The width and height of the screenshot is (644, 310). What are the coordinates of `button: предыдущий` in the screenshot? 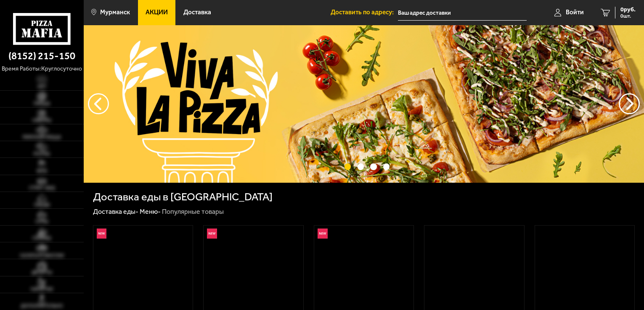 It's located at (629, 104).